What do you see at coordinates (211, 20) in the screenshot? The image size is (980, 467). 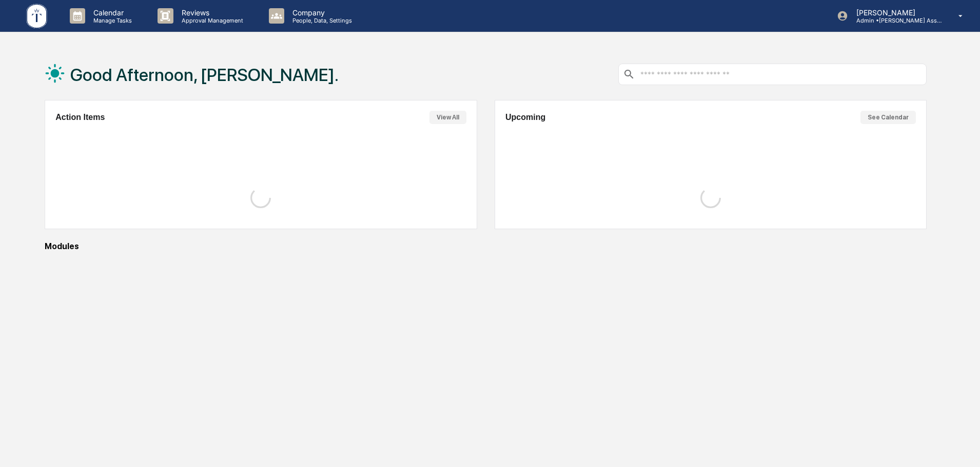 I see `p: Approval Management` at bounding box center [211, 20].